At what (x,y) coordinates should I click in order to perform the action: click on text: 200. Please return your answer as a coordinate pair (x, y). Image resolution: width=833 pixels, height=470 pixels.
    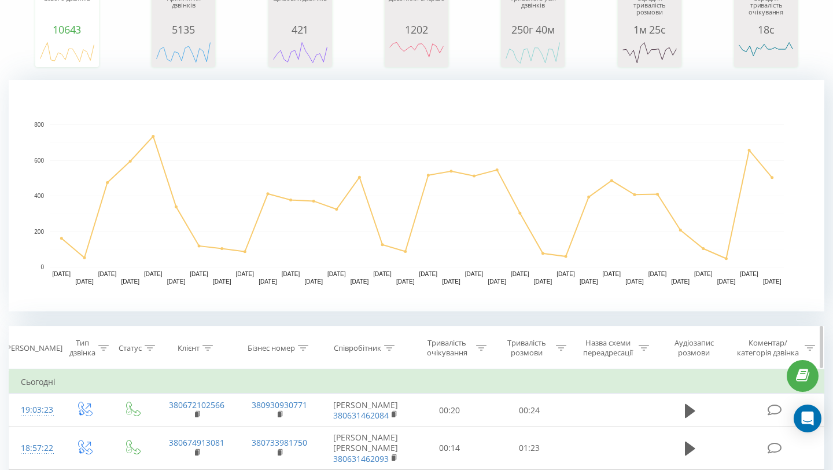
    Looking at the image, I should click on (39, 231).